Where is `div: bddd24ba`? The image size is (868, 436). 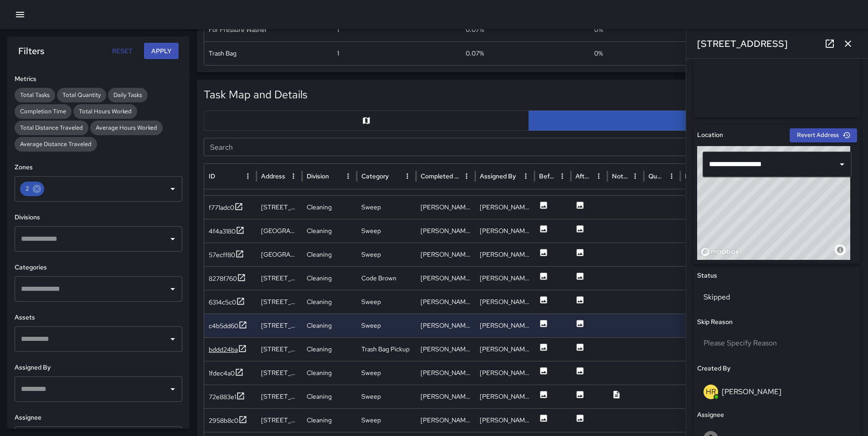 div: bddd24ba is located at coordinates (223, 349).